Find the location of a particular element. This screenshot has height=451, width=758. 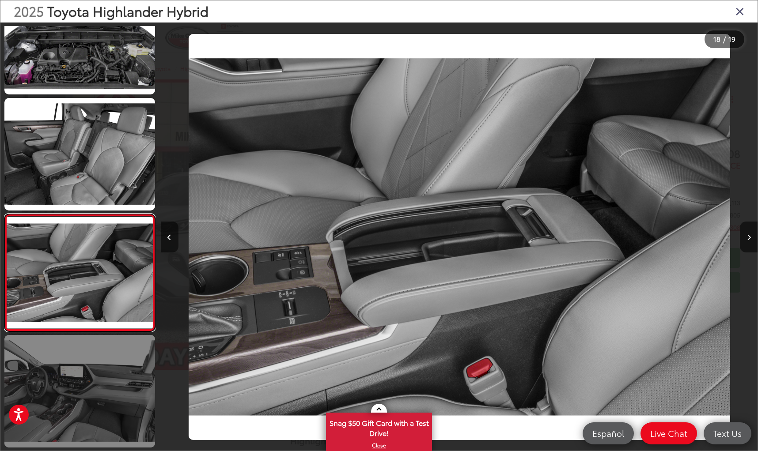

span: Toyota Highlander Hybrid is located at coordinates (128, 11).